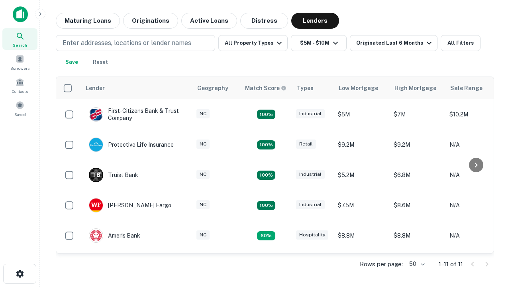 Image resolution: width=510 pixels, height=287 pixels. What do you see at coordinates (417, 114) in the screenshot?
I see `td: $7M` at bounding box center [417, 114].